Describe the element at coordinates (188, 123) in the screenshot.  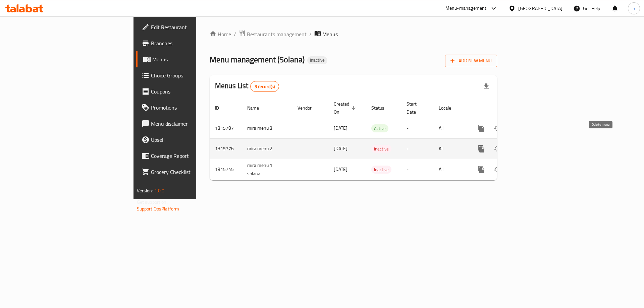
I see `a: Menu disclaimer` at that location.